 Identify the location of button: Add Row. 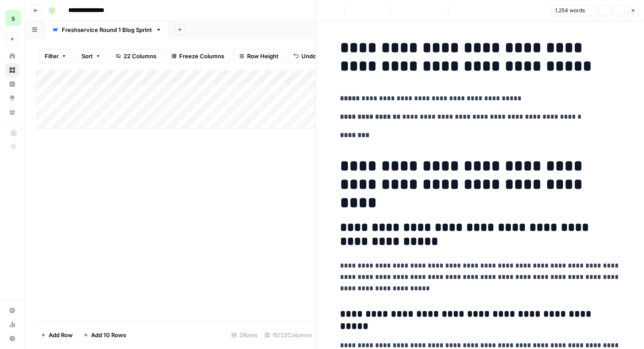
(57, 335).